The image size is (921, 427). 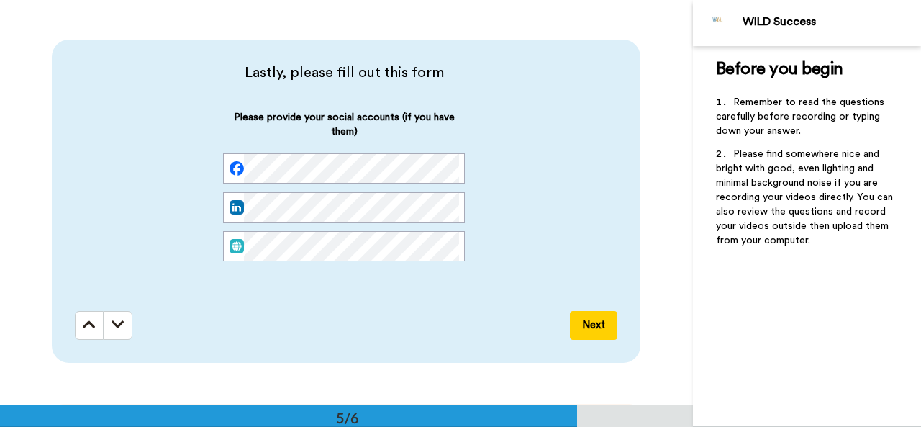 I want to click on span: Please find somewhere nice and bright with good, even lighting and minimal background noise if yo..., so click(x=806, y=197).